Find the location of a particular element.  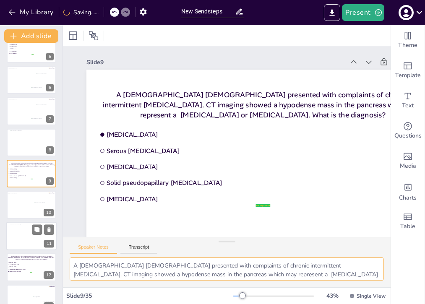

button: My Library is located at coordinates (31, 12).